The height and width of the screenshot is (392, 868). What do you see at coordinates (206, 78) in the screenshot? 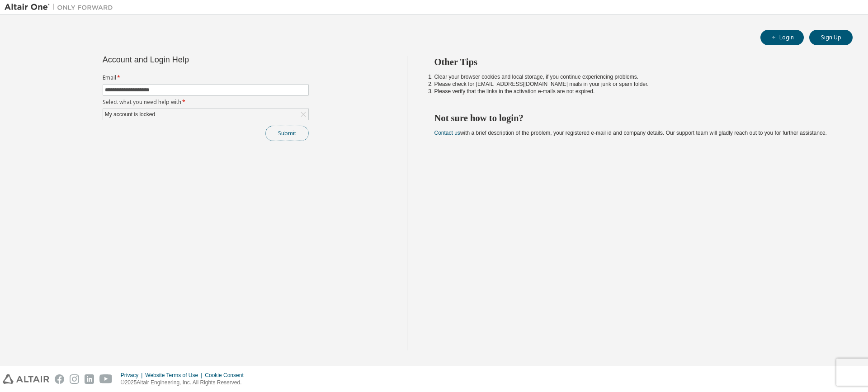
I see `label: Email` at bounding box center [206, 78].